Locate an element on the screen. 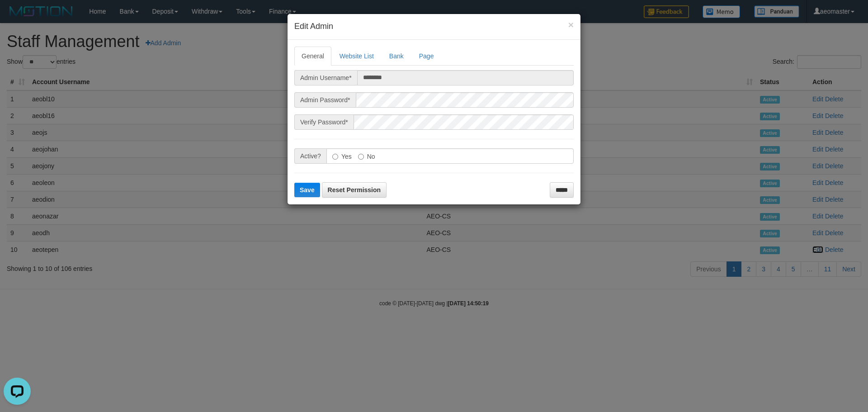 This screenshot has height=412, width=868. span: Verify Password* is located at coordinates (324, 122).